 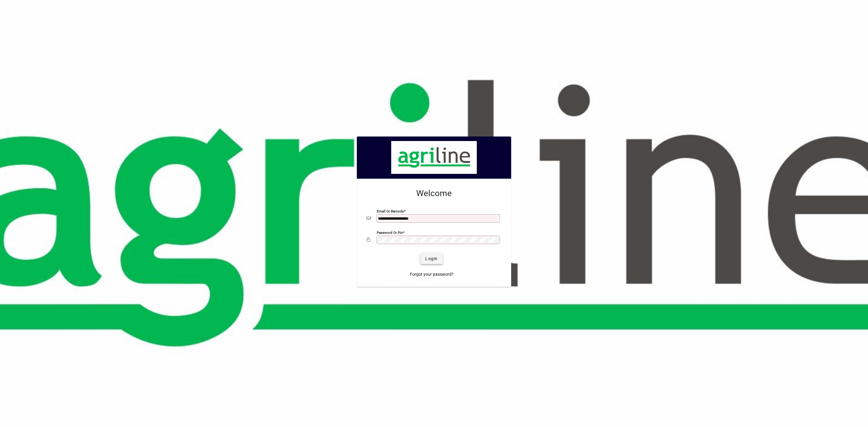 I want to click on h2: Welcome, so click(x=434, y=193).